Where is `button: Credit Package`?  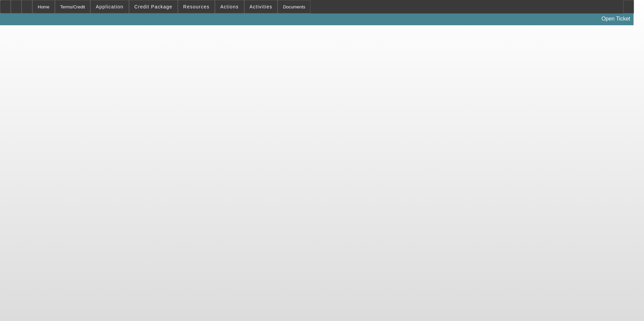
button: Credit Package is located at coordinates (153, 6).